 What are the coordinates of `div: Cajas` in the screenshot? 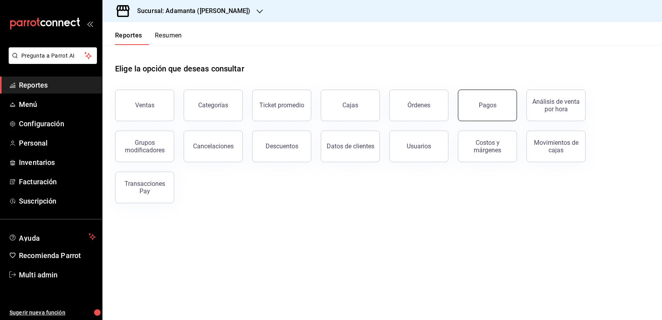 It's located at (350, 105).